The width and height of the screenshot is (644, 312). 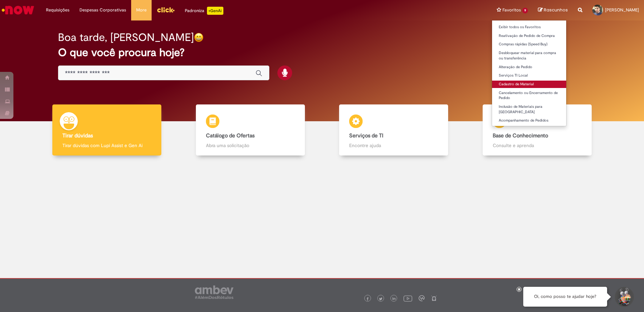 What do you see at coordinates (529, 96) in the screenshot?
I see `a: Cancelamento ou Encerramento de Pedido` at bounding box center [529, 96].